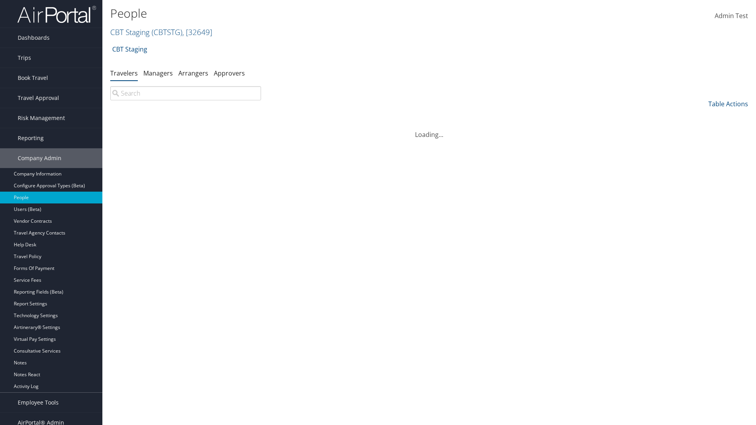  What do you see at coordinates (24, 58) in the screenshot?
I see `span: Trips` at bounding box center [24, 58].